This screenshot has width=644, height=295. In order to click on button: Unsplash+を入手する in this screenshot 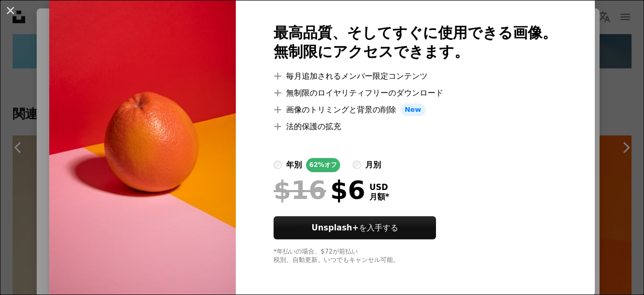, I will do `click(355, 228)`.